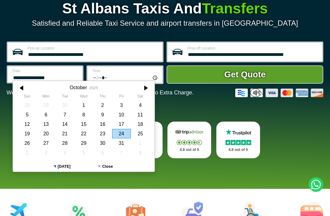 The image size is (330, 216). I want to click on div: 18 October 2025, so click(140, 124).